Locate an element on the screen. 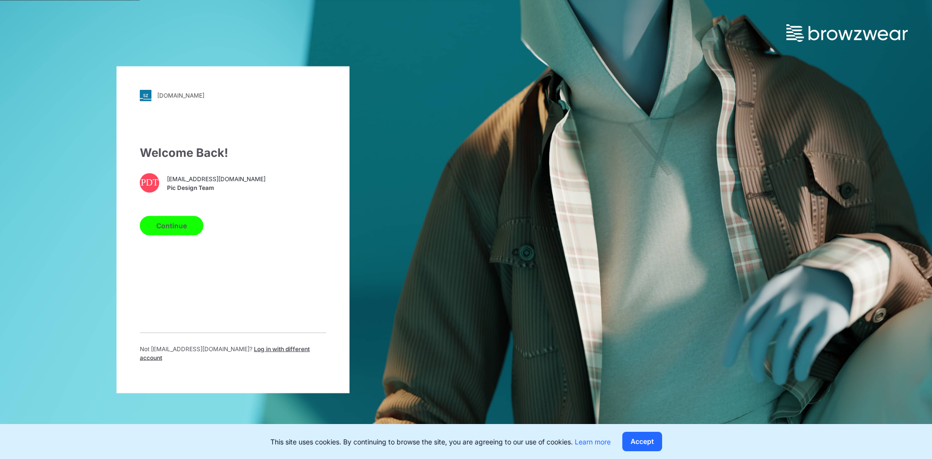  span: Pic Design Team is located at coordinates (216, 188).